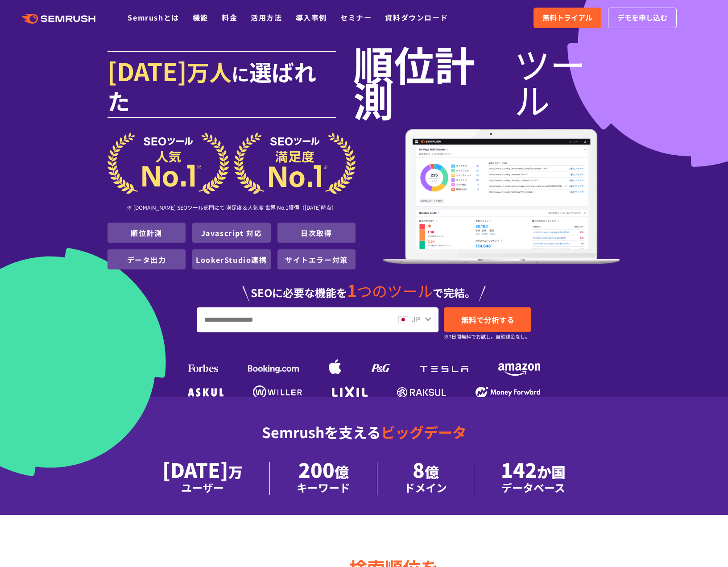 This screenshot has height=567, width=728. What do you see at coordinates (364, 288) in the screenshot?
I see `div: SEOに必要な機能を` at bounding box center [364, 288].